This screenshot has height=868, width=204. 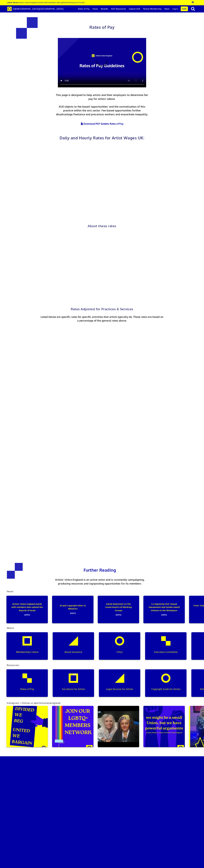 What do you see at coordinates (73, 646) in the screenshot?
I see `a: About Insurance` at bounding box center [73, 646].